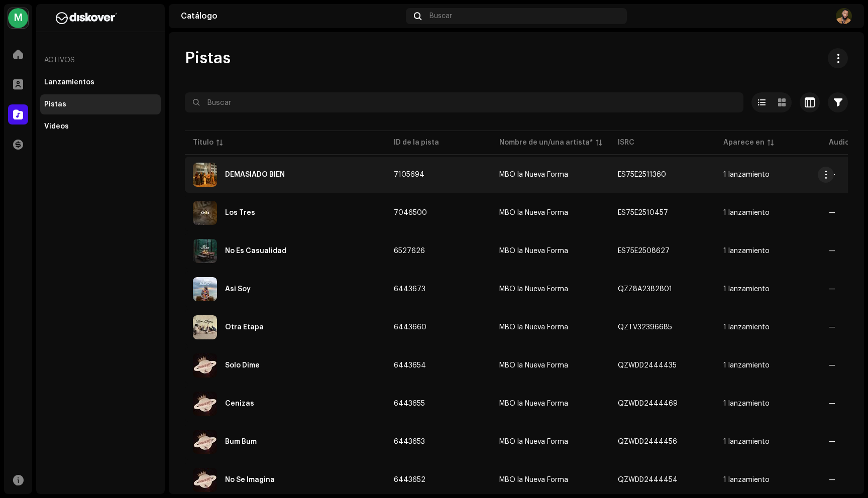 The height and width of the screenshot is (498, 868). What do you see at coordinates (100, 104) in the screenshot?
I see `re-m-nav-item: Pistas` at bounding box center [100, 104].